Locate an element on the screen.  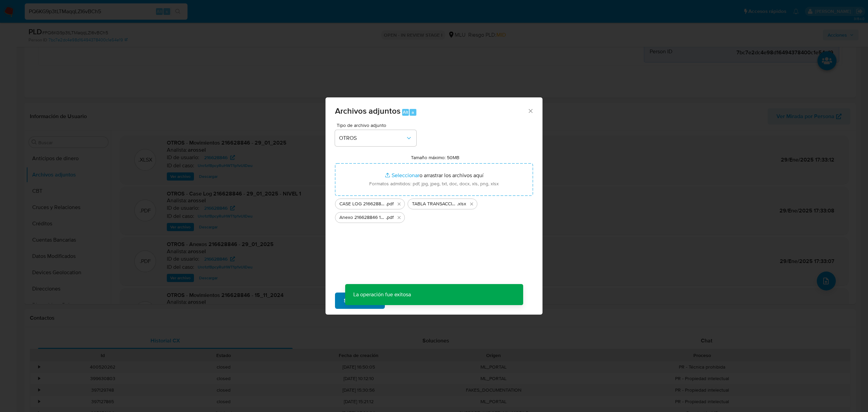
button: Eliminar CASE LOG 216628846 15_08_2025 - NIVEL 1.pdf is located at coordinates (399, 204).